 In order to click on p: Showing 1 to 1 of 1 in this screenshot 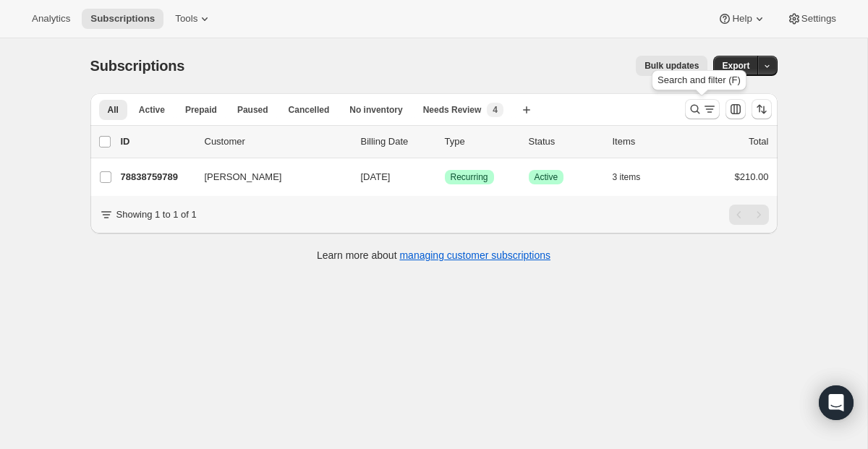, I will do `click(157, 215)`.